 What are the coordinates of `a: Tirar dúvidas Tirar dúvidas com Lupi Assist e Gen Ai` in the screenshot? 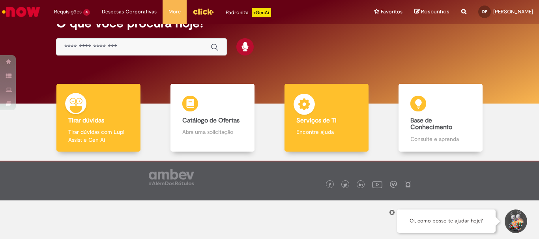 It's located at (98, 118).